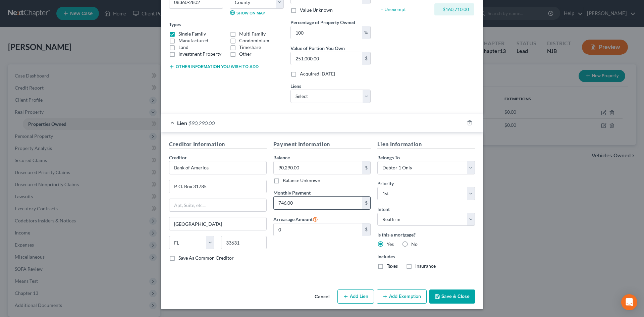  What do you see at coordinates (296, 86) in the screenshot?
I see `label: Liens` at bounding box center [296, 86].